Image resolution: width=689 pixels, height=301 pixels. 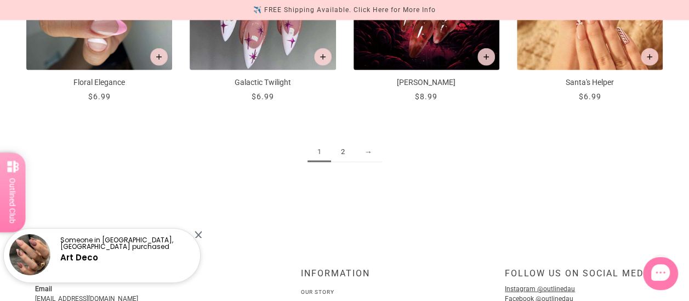 What do you see at coordinates (79, 257) in the screenshot?
I see `a: Art Deco` at bounding box center [79, 257].